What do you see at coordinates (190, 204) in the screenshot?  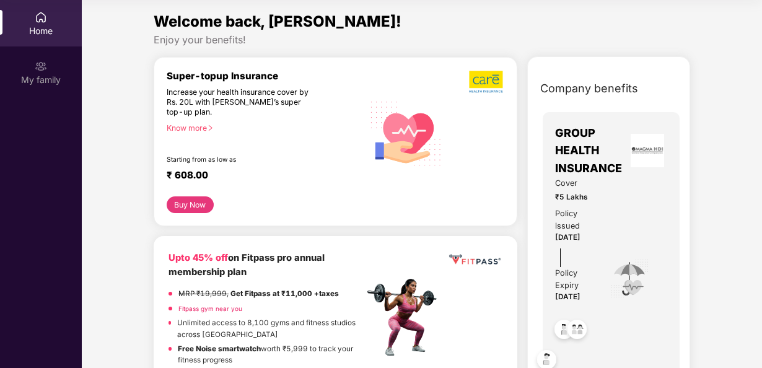 I see `button: Buy Now` at bounding box center [190, 204].